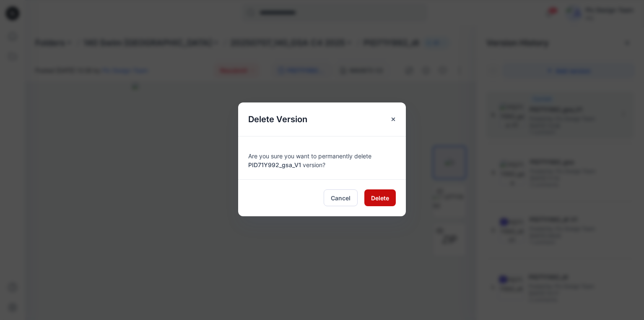  Describe the element at coordinates (393, 119) in the screenshot. I see `button: Close` at that location.